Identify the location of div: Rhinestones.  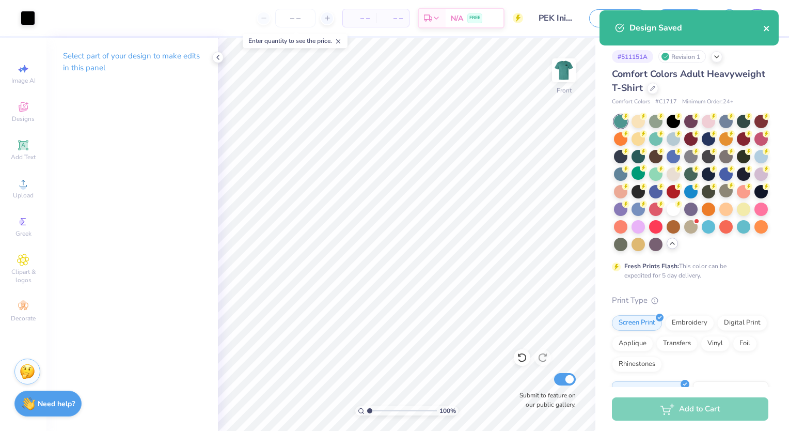
(637, 364).